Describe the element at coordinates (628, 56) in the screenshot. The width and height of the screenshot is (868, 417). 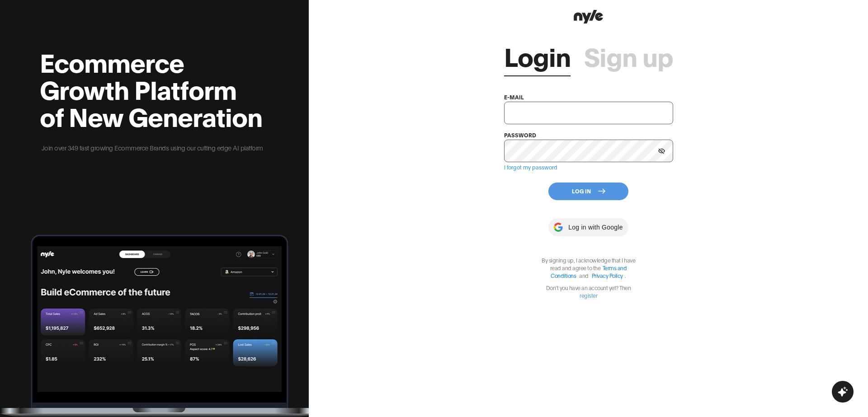
I see `a: Sign up` at that location.